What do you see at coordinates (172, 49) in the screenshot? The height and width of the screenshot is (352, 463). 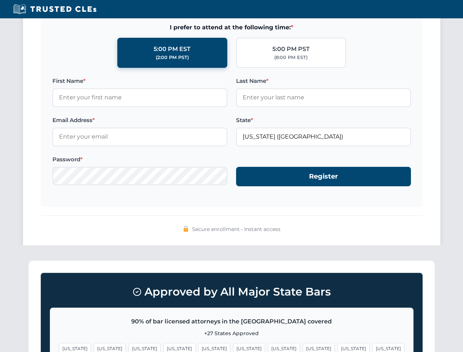 I see `div: 5:00 PM EST` at bounding box center [172, 49].